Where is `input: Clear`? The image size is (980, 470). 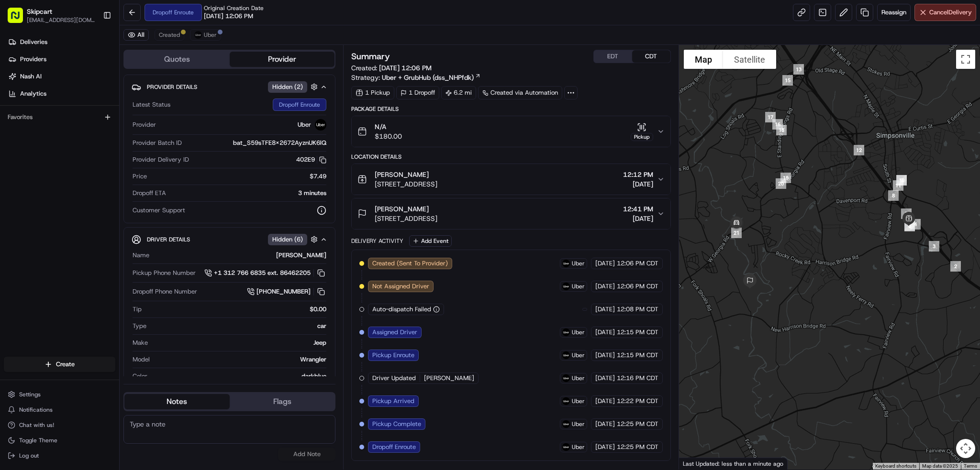 input: Clear is located at coordinates (92, 53).